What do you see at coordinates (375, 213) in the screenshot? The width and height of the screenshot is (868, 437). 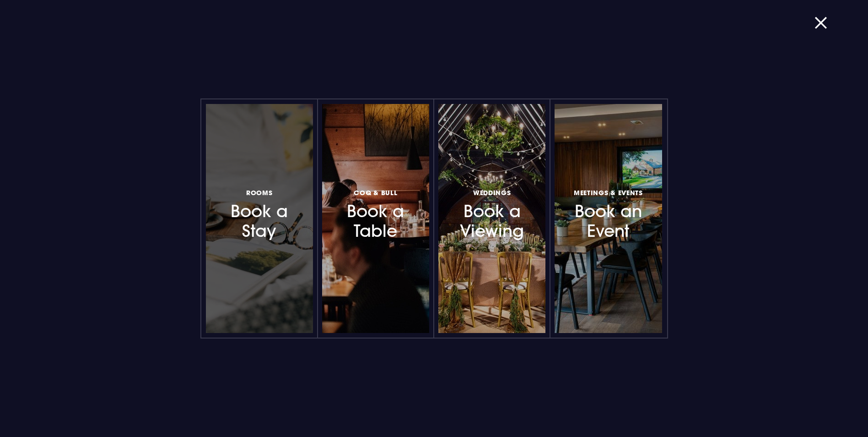 I see `h3: Book a Table` at bounding box center [375, 213].